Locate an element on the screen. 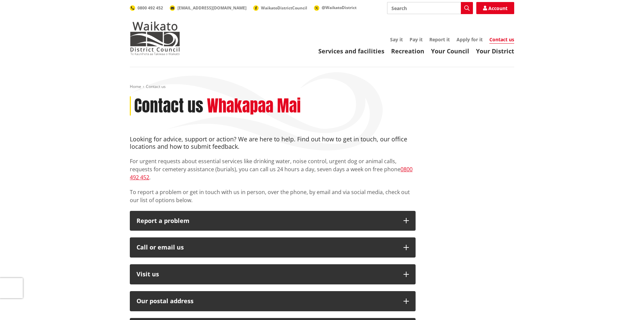 Image resolution: width=644 pixels, height=320 pixels. a: Home is located at coordinates (136, 86).